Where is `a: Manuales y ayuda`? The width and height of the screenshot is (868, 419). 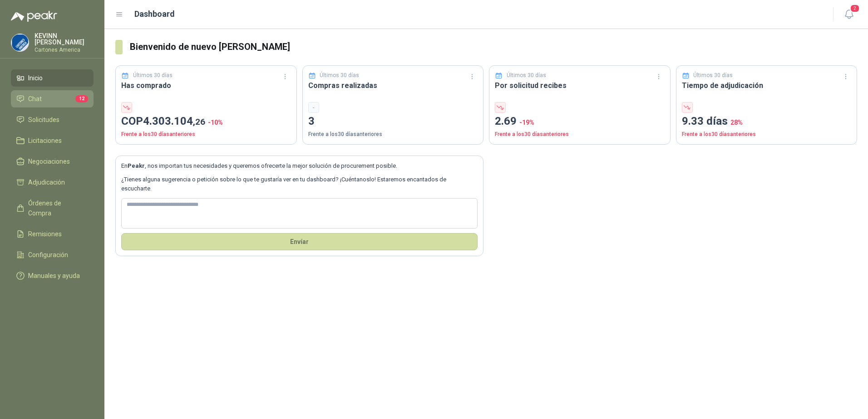 a: Manuales y ayuda is located at coordinates (52, 276).